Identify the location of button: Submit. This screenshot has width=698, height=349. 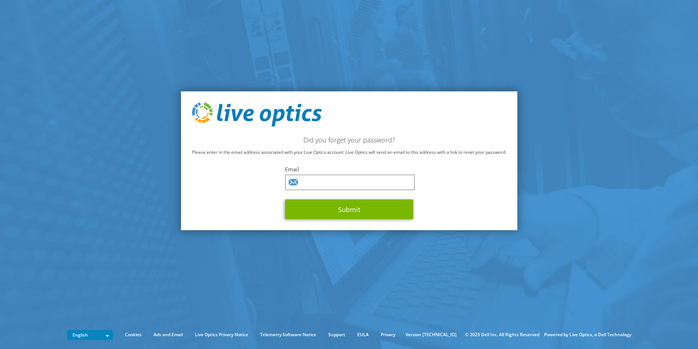
(349, 209).